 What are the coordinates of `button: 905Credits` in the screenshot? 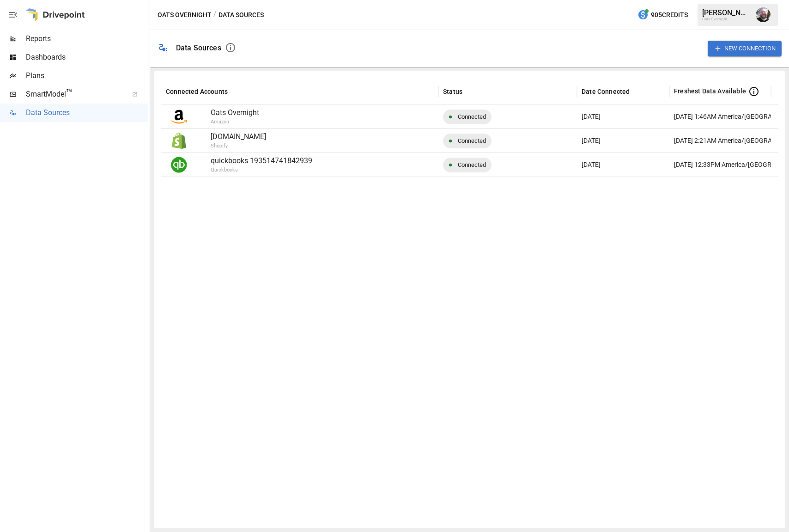 It's located at (663, 14).